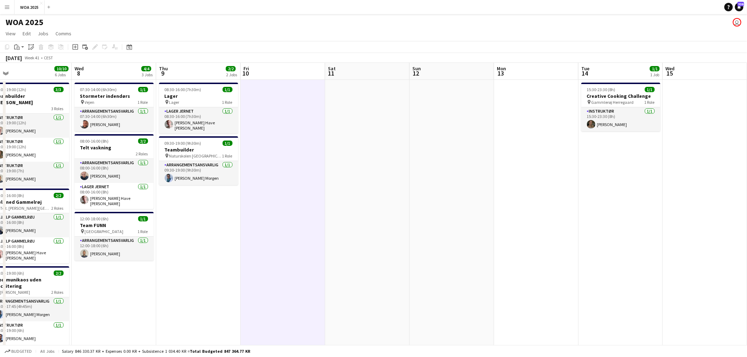 The image size is (747, 357). Describe the element at coordinates (114, 226) in the screenshot. I see `h3: Team FUNN` at that location.